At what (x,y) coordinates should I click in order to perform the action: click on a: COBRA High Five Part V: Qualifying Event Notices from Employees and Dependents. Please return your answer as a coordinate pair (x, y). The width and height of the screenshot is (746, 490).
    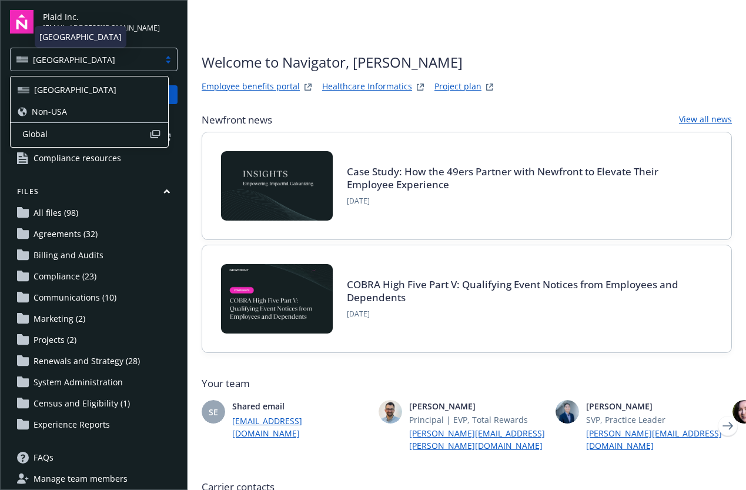
    Looking at the image, I should click on (513, 290).